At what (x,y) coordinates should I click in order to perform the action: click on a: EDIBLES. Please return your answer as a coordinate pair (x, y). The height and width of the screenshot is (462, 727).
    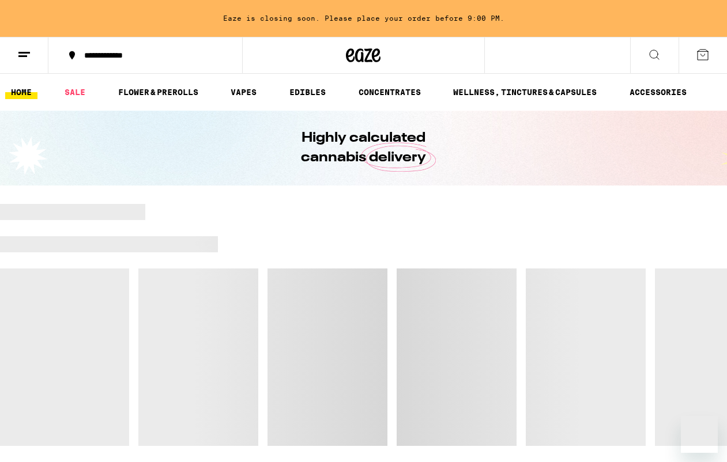
    Looking at the image, I should click on (307, 92).